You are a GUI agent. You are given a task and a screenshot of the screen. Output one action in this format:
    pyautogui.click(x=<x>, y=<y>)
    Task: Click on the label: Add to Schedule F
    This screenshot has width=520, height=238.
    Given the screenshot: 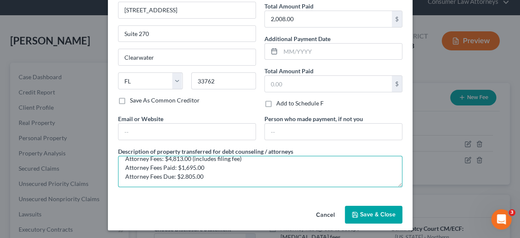 What is the action you would take?
    pyautogui.click(x=300, y=103)
    